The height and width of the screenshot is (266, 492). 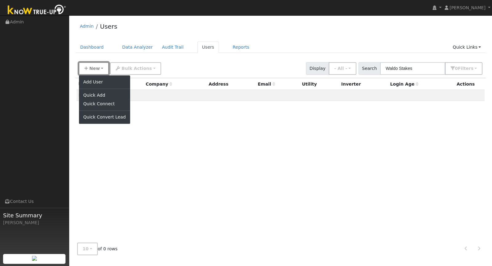 What do you see at coordinates (87, 26) in the screenshot?
I see `a: Admin` at bounding box center [87, 26].